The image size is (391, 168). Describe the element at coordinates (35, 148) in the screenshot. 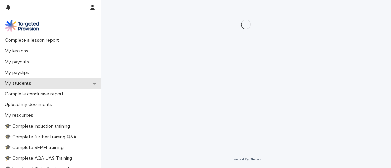

I see `p: 🎓 Complete SEMH training` at that location.